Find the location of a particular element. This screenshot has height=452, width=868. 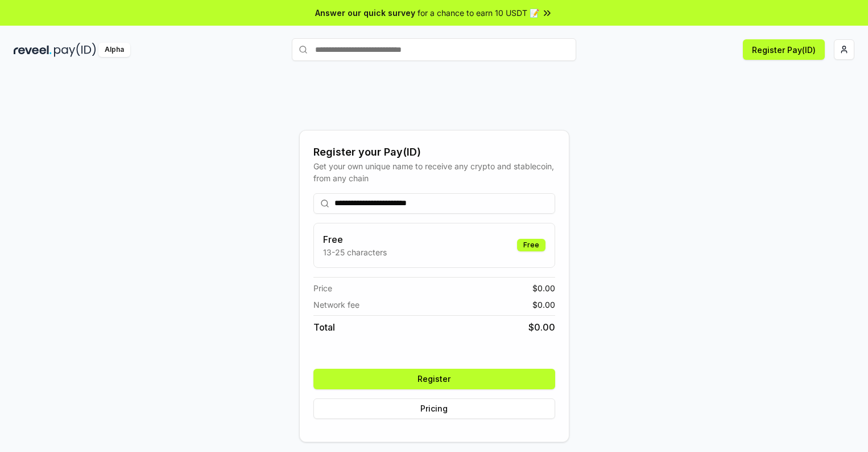

img: reveel_dark is located at coordinates (33, 50).